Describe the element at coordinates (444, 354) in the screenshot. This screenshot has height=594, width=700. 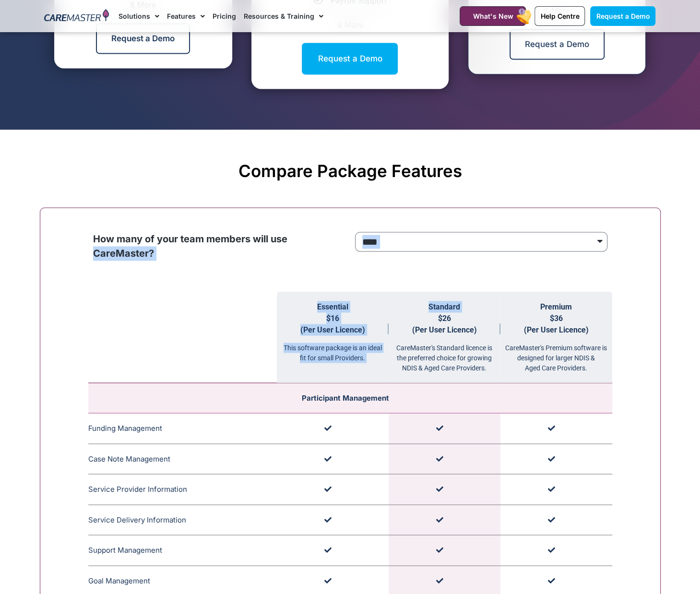
I see `div: CareMaster's Standard licence is the preferred choice for growing NDIS & Aged Care Providers.` at that location.